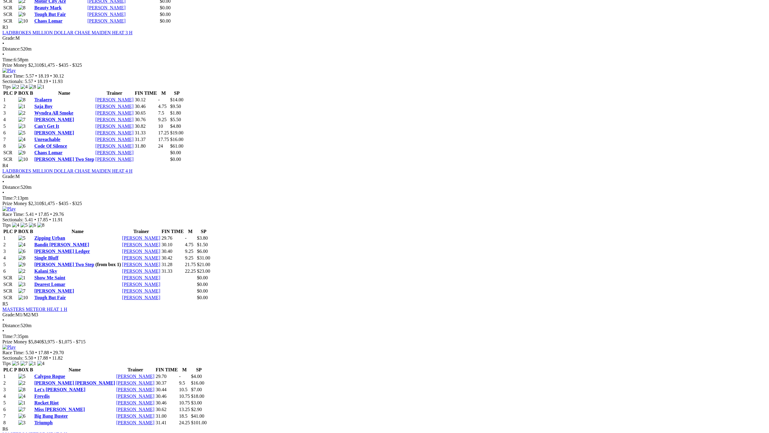 The width and height of the screenshot is (769, 433). I want to click on td: 1, so click(10, 238).